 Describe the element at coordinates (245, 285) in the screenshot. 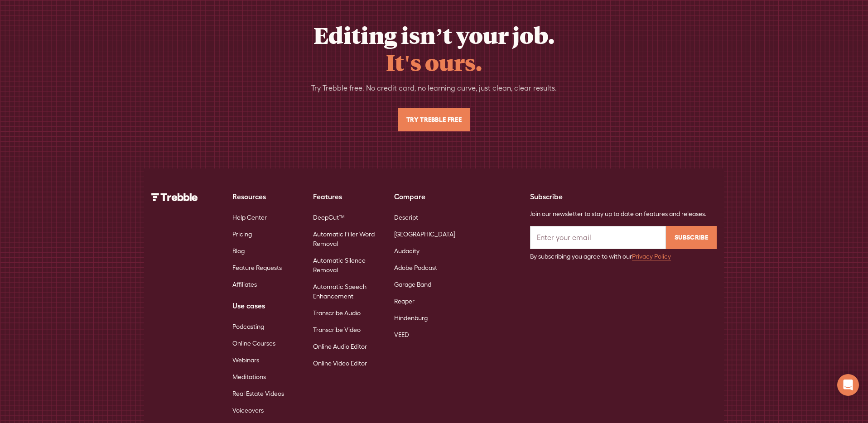

I see `a: Affiliates` at that location.